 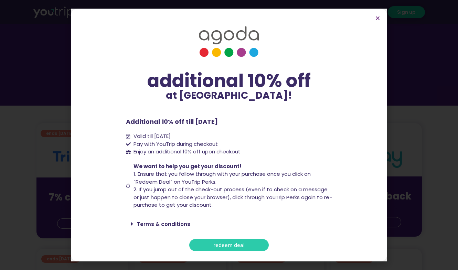 What do you see at coordinates (233, 197) in the screenshot?
I see `span: 2. If you jump out of the check-out process (even if to check on a message or just happen to clos...` at bounding box center [233, 197].